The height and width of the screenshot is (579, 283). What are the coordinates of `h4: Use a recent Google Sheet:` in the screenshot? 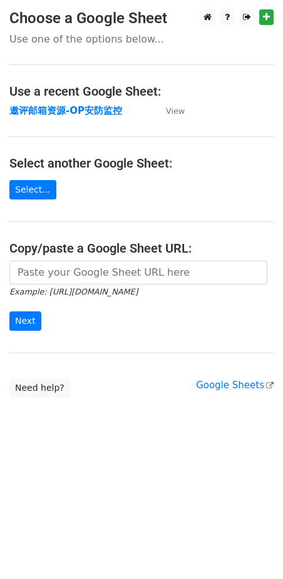 It's located at (141, 91).